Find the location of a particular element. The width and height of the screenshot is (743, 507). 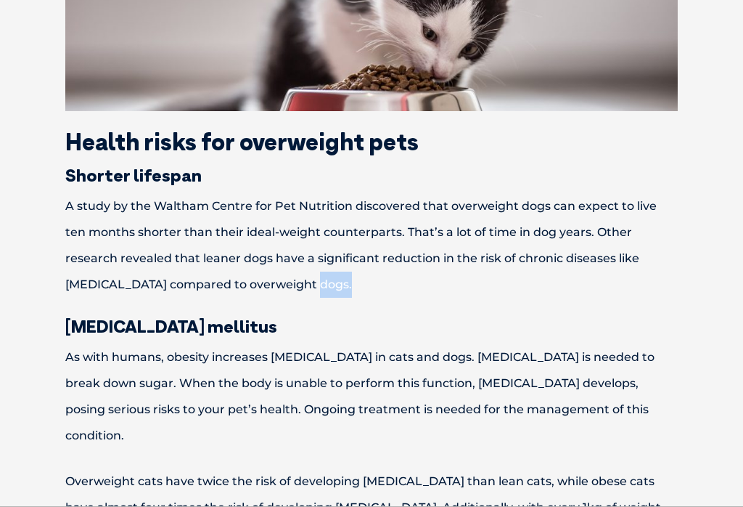

p: A study by the Waltham Centre for Pet Nutrition discovered that overweight dogs can expect to liv... is located at coordinates (372, 245).